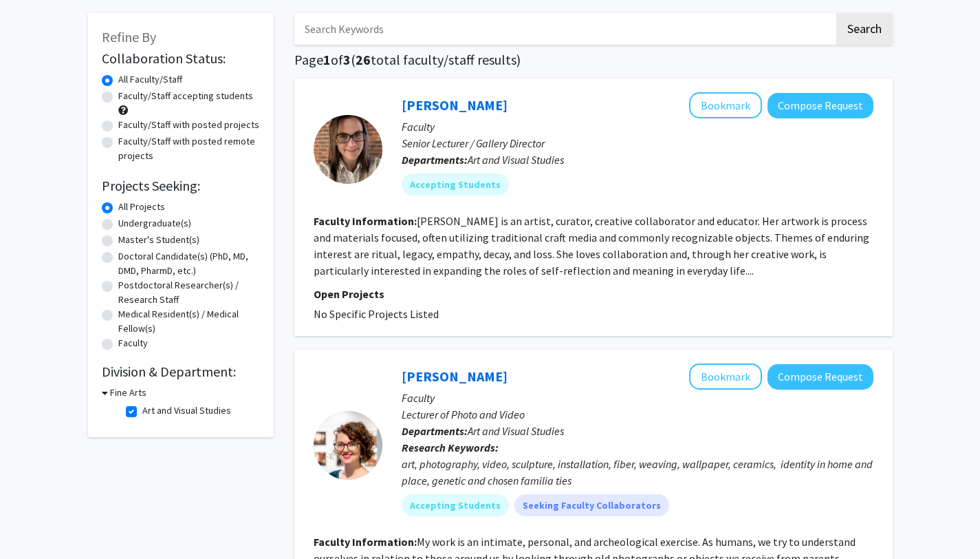 Image resolution: width=980 pixels, height=559 pixels. What do you see at coordinates (129, 37) in the screenshot?
I see `span: Refine By` at bounding box center [129, 37].